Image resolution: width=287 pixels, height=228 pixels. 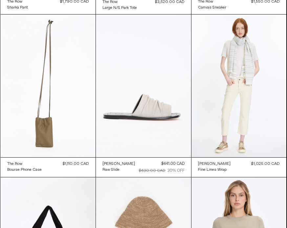 What do you see at coordinates (120, 8) in the screenshot?
I see `a: Large N/S Park Tote` at bounding box center [120, 8].